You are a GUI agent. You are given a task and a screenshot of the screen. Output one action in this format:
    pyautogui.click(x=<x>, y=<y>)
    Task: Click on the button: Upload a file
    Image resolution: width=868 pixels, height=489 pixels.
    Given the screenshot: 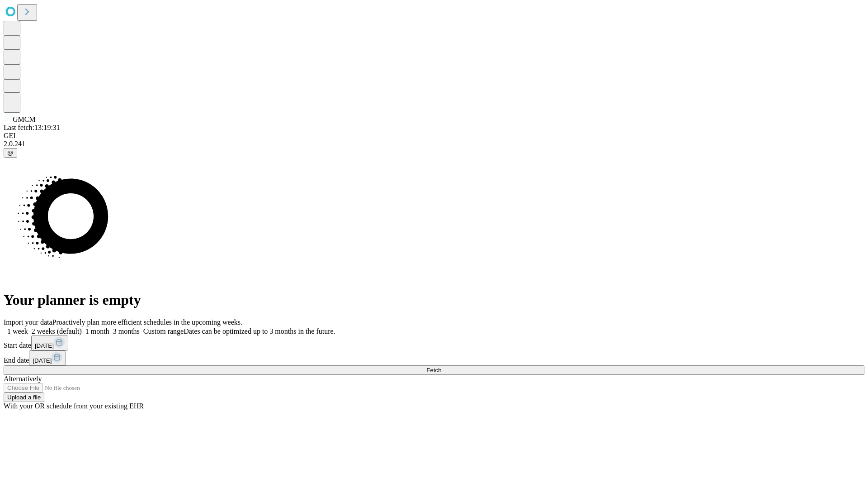 What is the action you would take?
    pyautogui.click(x=24, y=397)
    